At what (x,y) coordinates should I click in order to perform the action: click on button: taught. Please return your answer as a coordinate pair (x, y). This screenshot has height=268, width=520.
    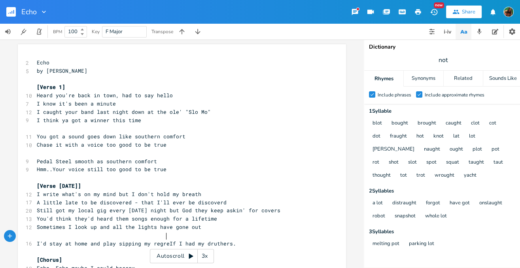
    Looking at the image, I should click on (476, 163).